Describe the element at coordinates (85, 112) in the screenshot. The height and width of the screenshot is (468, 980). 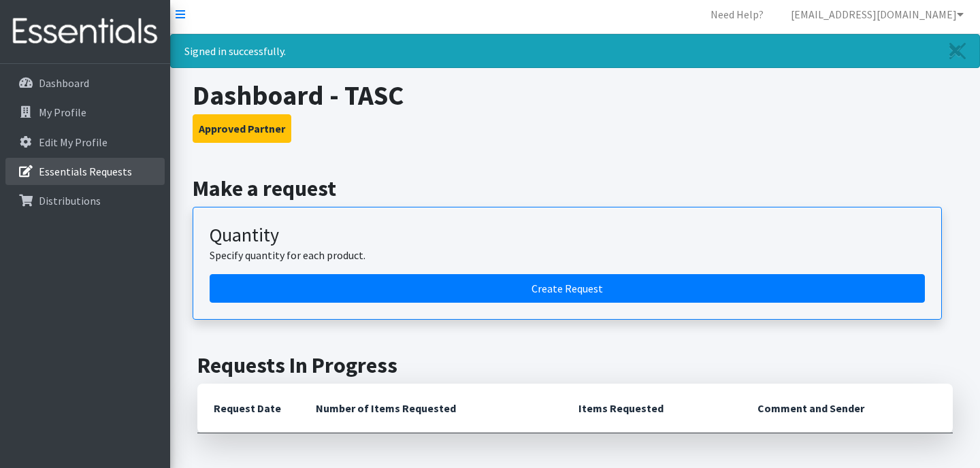
I see `a: My Profile` at that location.